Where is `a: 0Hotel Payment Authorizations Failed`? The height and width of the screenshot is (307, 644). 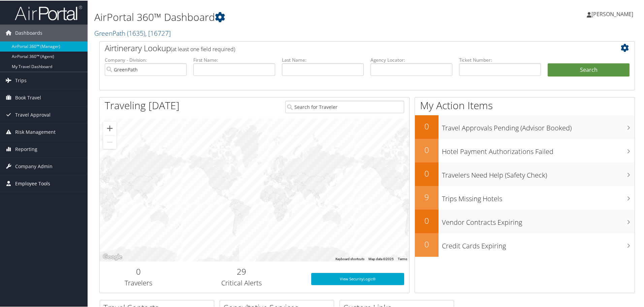
a: 0Hotel Payment Authorizations Failed is located at coordinates (525, 150).